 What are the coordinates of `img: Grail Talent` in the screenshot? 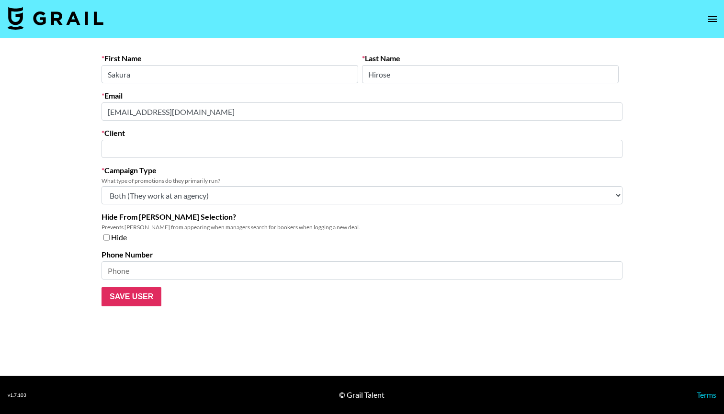 It's located at (56, 18).